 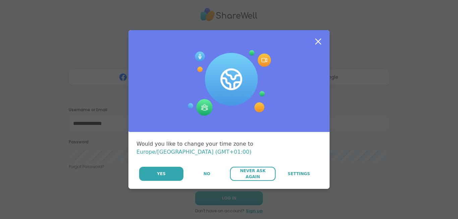 I want to click on span: Settings, so click(x=299, y=174).